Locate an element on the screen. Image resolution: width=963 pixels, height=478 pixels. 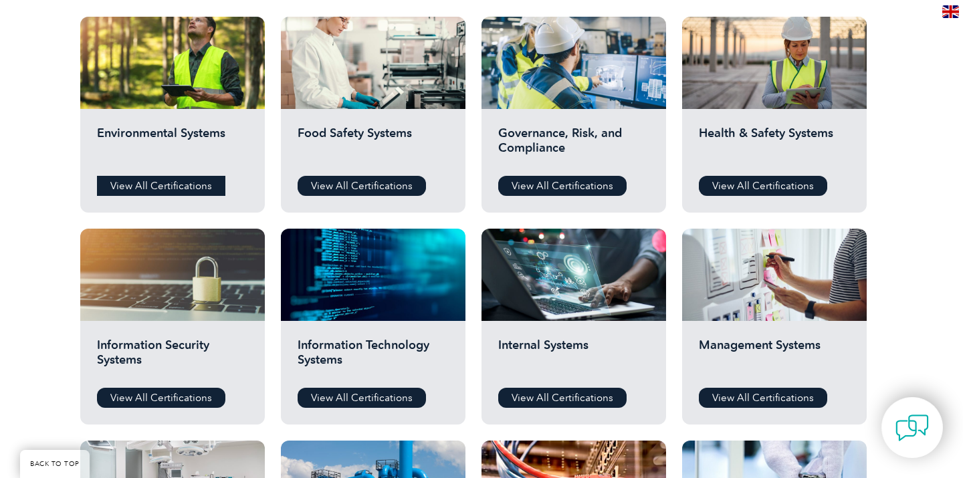
img: en is located at coordinates (950, 11).